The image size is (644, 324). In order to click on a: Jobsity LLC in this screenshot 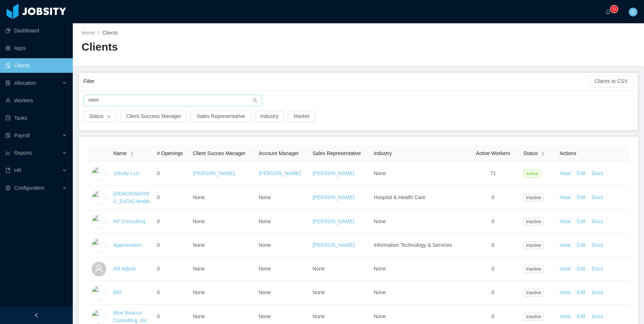, I will do `click(126, 173)`.